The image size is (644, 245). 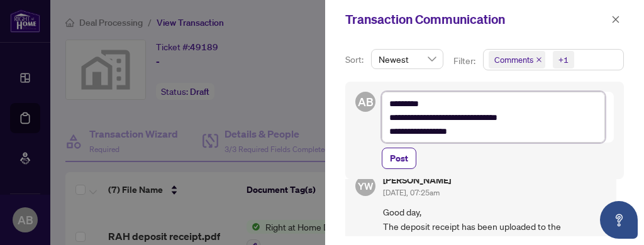 I want to click on span: Post, so click(x=399, y=159).